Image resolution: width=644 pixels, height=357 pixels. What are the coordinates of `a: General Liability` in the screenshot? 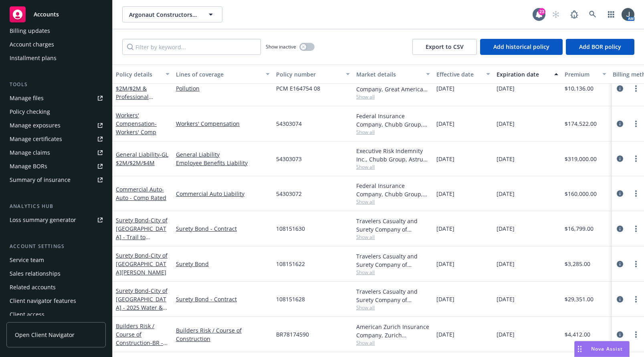 It's located at (222, 154).